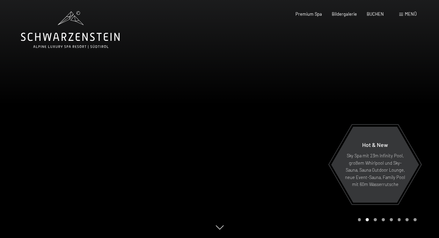  What do you see at coordinates (391, 220) in the screenshot?
I see `div: Carousel Page 5` at bounding box center [391, 220].